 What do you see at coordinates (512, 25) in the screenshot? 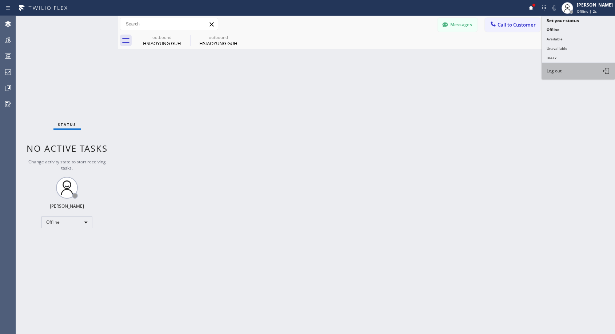
I see `button: Call to Customer` at bounding box center [512, 25].